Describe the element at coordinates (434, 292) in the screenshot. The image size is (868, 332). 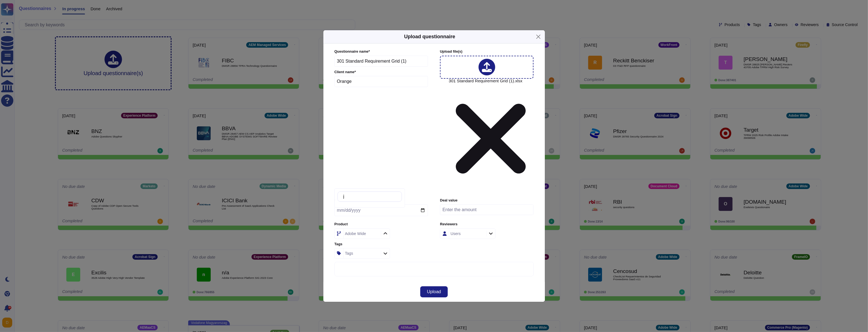
I see `span: Upload` at that location.